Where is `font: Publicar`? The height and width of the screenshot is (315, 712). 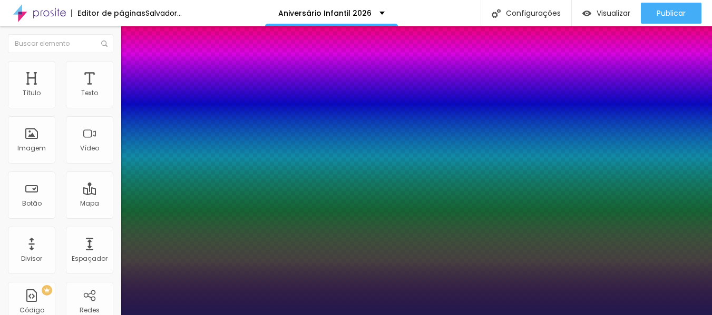
font: Publicar is located at coordinates (670, 13).